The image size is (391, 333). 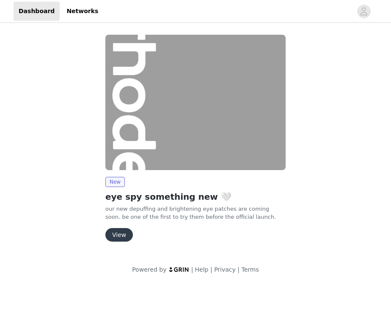 I want to click on img: logo, so click(x=179, y=269).